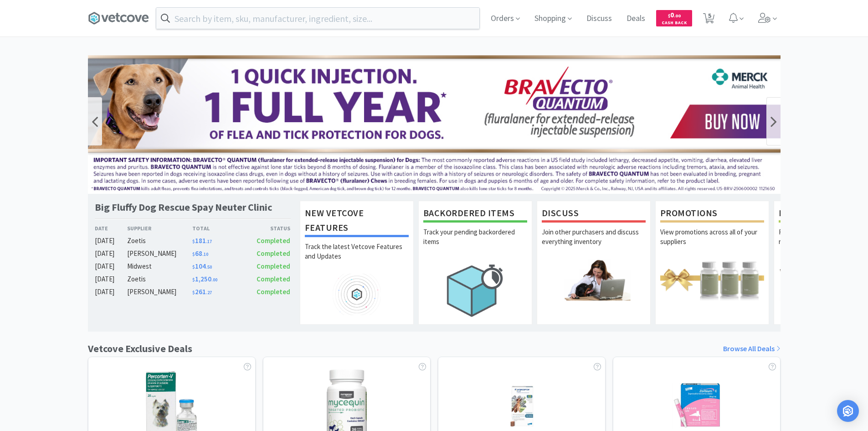  What do you see at coordinates (712, 262) in the screenshot?
I see `a: PromotionsView promotions across all of your suppliers` at bounding box center [712, 262].